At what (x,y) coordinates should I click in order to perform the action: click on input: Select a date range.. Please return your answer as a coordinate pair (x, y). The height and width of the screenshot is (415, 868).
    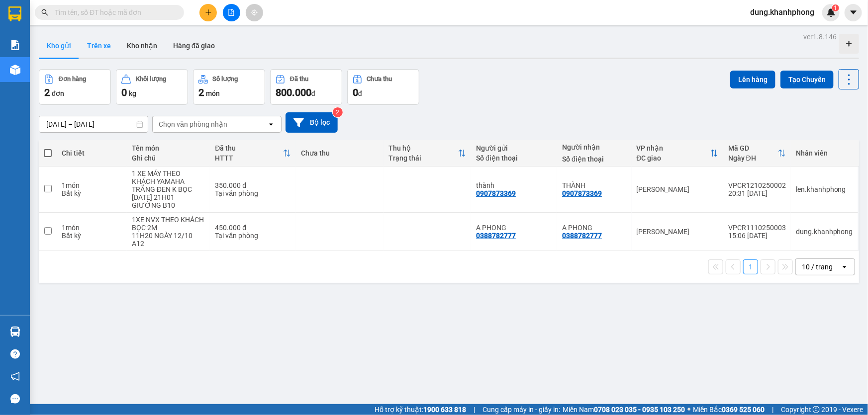
    Looking at the image, I should click on (94, 124).